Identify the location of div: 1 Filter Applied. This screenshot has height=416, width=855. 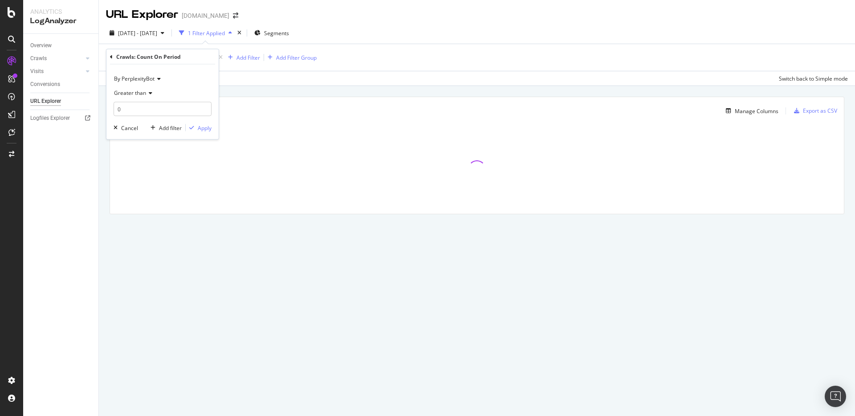
(206, 33).